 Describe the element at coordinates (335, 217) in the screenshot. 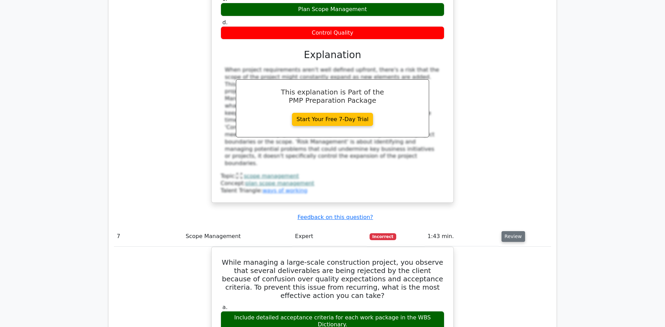

I see `a: Feedback on this question?` at that location.